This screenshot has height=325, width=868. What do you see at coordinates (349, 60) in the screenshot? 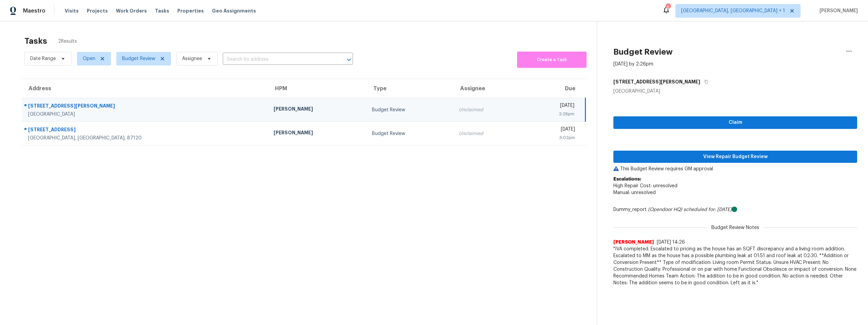
I see `button: Open` at bounding box center [349, 60].